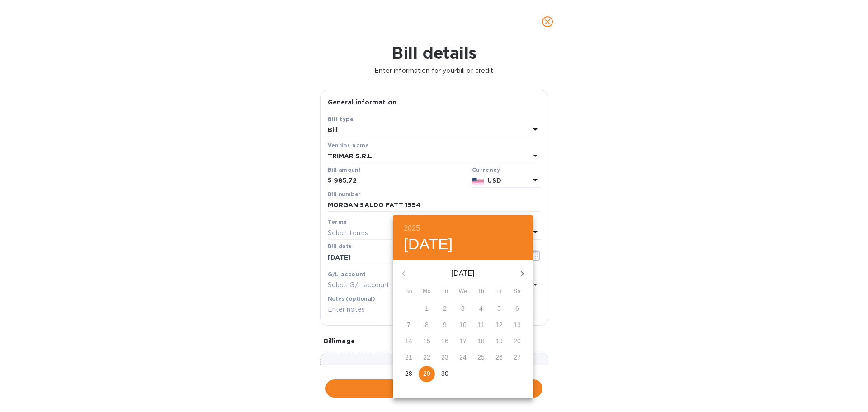 Image resolution: width=868 pixels, height=412 pixels. Describe the element at coordinates (409, 374) in the screenshot. I see `button: 28` at that location.